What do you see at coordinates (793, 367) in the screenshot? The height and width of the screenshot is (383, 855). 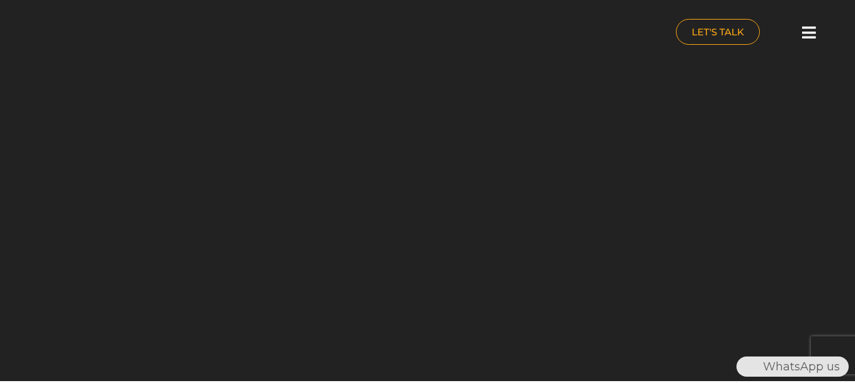 I see `div: WhatsApp us` at bounding box center [793, 367].